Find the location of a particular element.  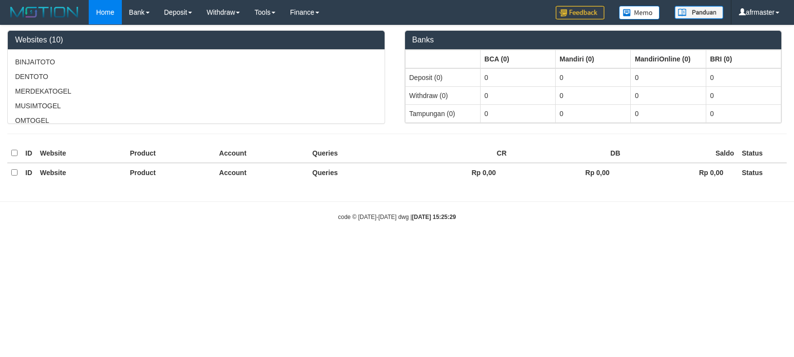

p: BINJAITOTO is located at coordinates (196, 62).